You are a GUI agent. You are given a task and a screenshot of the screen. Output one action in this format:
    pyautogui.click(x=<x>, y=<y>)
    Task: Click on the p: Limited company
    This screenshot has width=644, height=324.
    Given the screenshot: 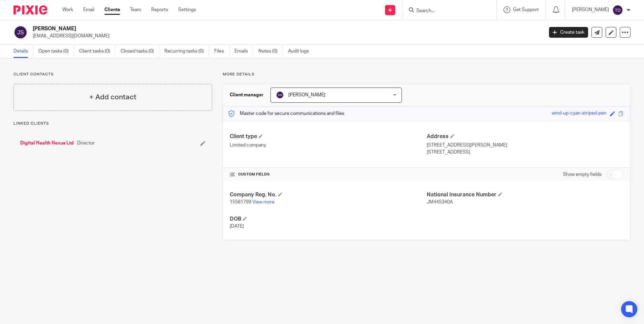 What is the action you would take?
    pyautogui.click(x=328, y=145)
    